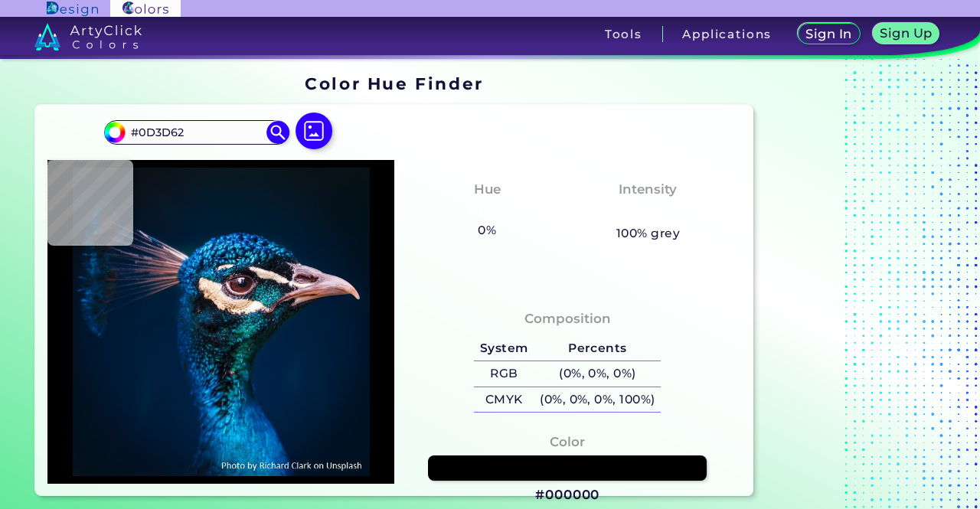 The height and width of the screenshot is (509, 980). What do you see at coordinates (597, 348) in the screenshot?
I see `h5: Percents` at bounding box center [597, 348].